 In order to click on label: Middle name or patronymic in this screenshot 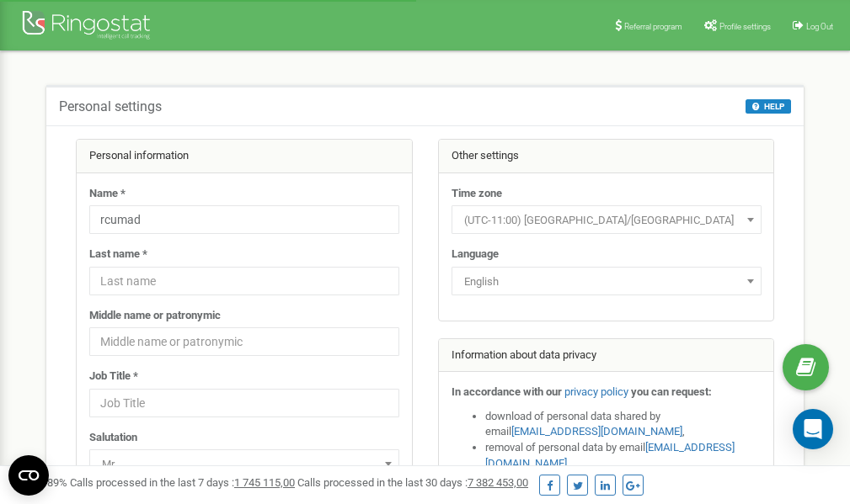, I will do `click(155, 315)`.